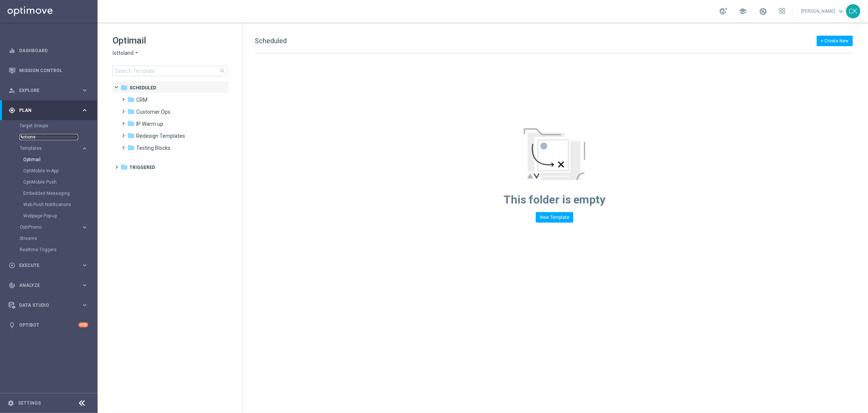  I want to click on button: lottoland arrow_drop_down, so click(126, 53).